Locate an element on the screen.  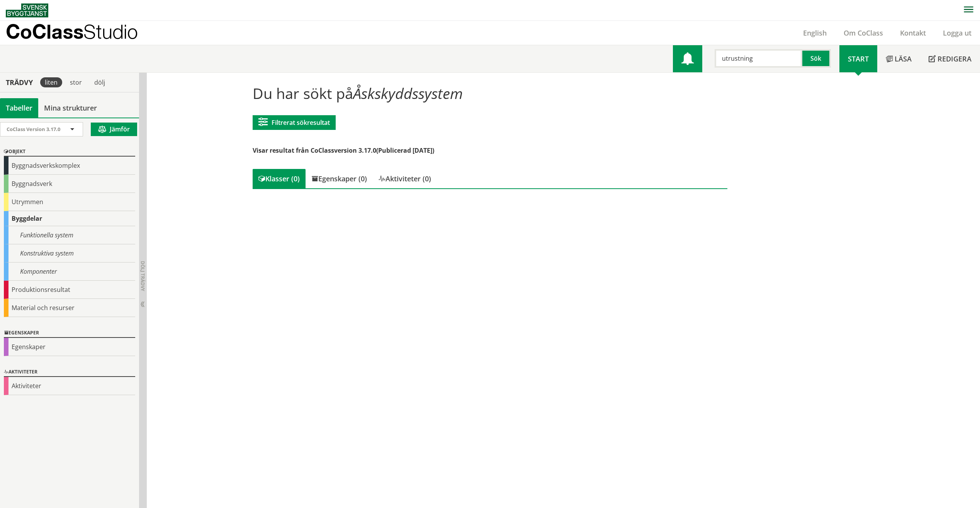
a: CoClassStudio is located at coordinates (80, 33).